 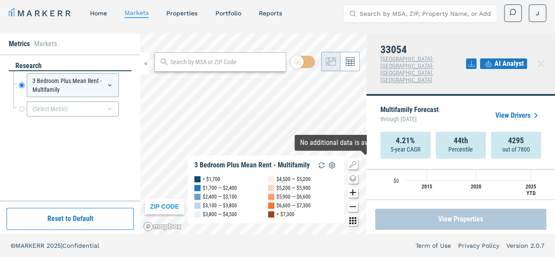 What do you see at coordinates (405, 149) in the screenshot?
I see `p: 5-year CAGR` at bounding box center [405, 149].